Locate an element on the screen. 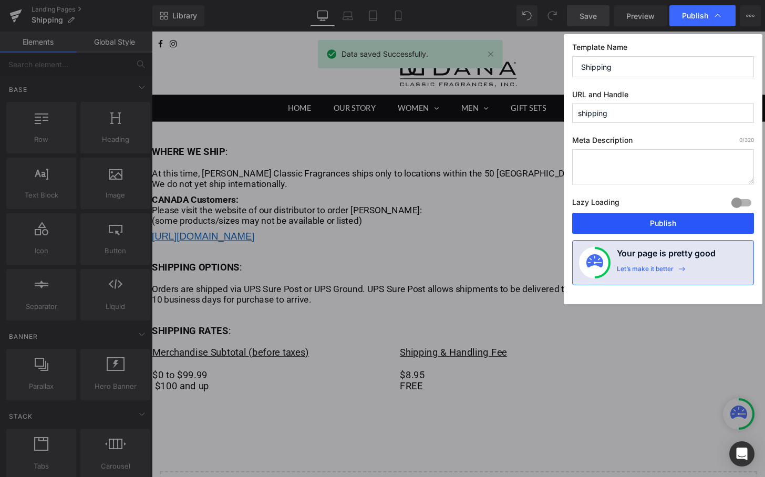 The width and height of the screenshot is (765, 477). a: Home is located at coordinates (153, 79).